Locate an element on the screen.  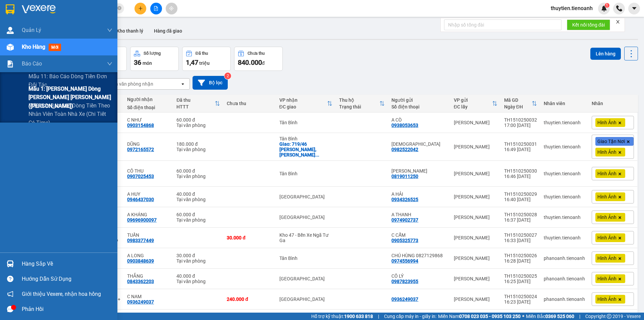
span: close is located at coordinates (618, 22).